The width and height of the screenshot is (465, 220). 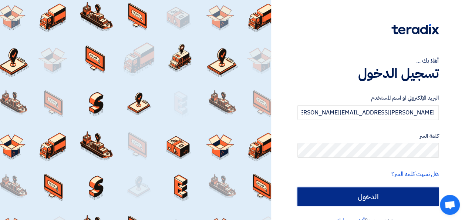 I want to click on a: هل نسيت كلمة السر؟, so click(x=415, y=174).